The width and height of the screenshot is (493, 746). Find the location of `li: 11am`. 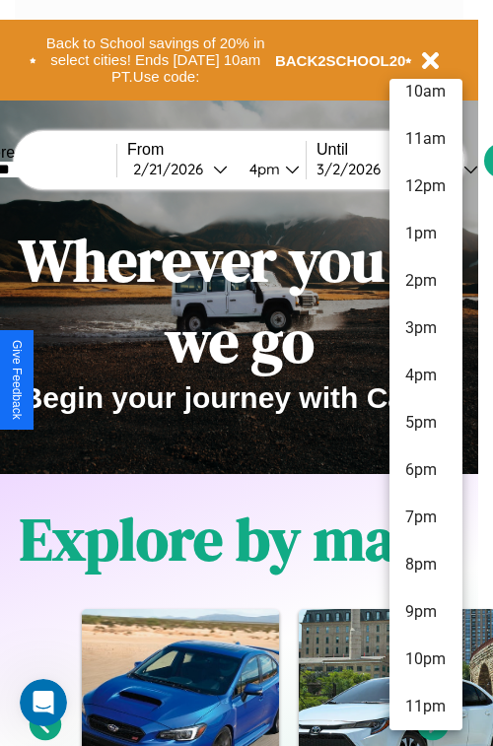

li: 11am is located at coordinates (426, 139).